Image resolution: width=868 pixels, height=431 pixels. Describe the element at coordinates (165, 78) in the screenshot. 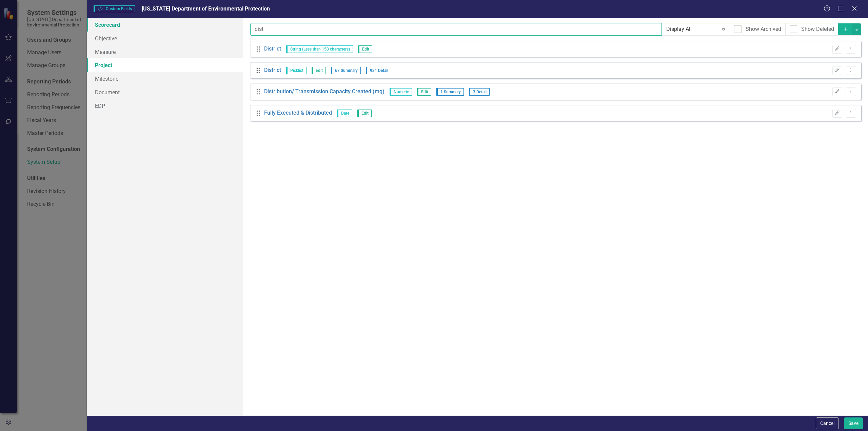

I see `a: Milestone` at that location.